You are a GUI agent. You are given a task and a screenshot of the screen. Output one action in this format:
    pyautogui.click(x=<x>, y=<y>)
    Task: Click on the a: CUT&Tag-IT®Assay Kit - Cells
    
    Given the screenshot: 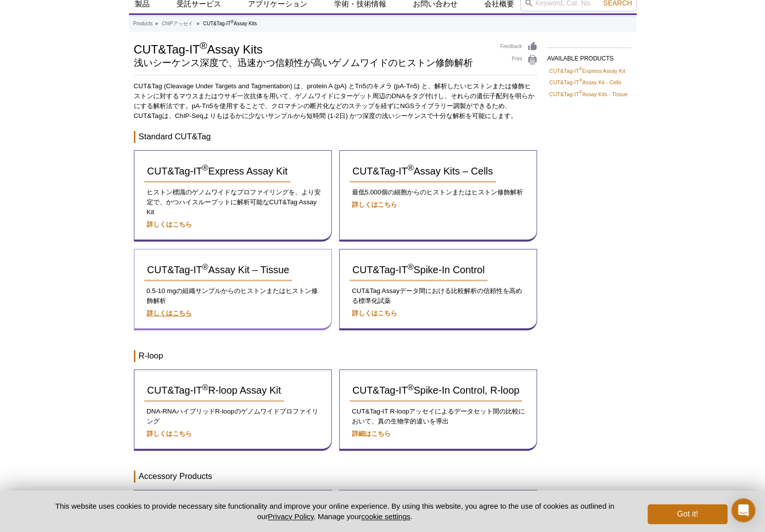 What is the action you would take?
    pyautogui.click(x=585, y=82)
    